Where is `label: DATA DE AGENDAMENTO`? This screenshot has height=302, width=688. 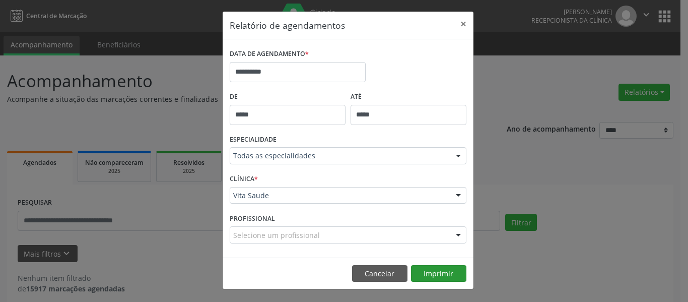
label: DATA DE AGENDAMENTO is located at coordinates (269, 54).